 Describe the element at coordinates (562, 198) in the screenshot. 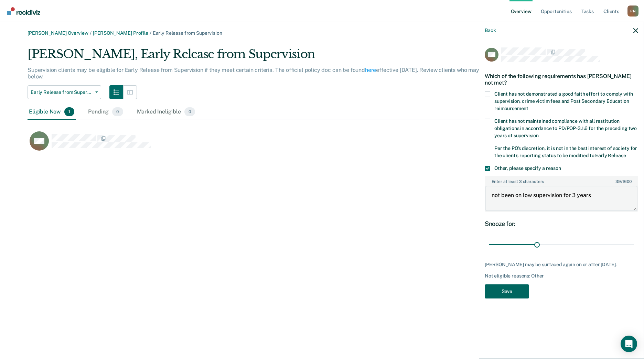

I see `textarea: not been on low supervision for 3 years` at that location.